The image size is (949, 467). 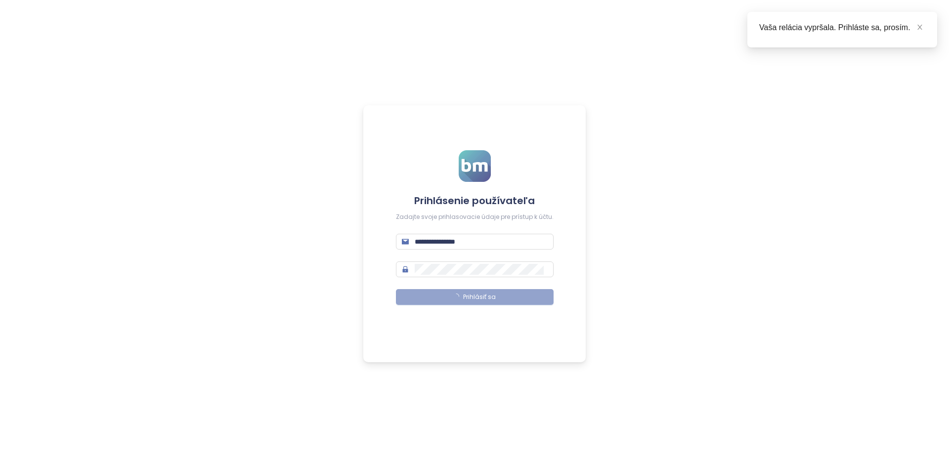 What do you see at coordinates (405, 269) in the screenshot?
I see `span: lock` at bounding box center [405, 269].